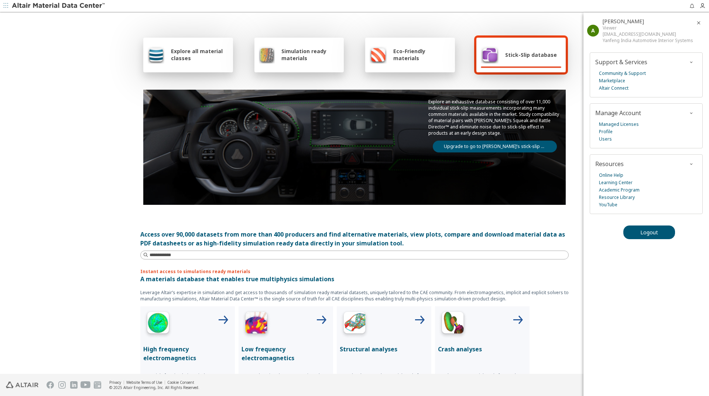 The image size is (709, 396). Describe the element at coordinates (617, 198) in the screenshot. I see `a: Resource Library` at that location.